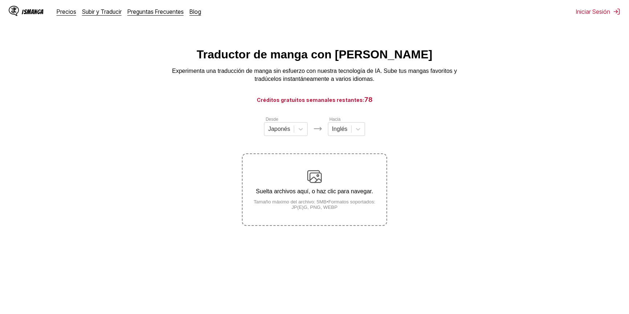 The height and width of the screenshot is (314, 629). What do you see at coordinates (102, 12) in the screenshot?
I see `a: Subir y Traducir` at bounding box center [102, 12].